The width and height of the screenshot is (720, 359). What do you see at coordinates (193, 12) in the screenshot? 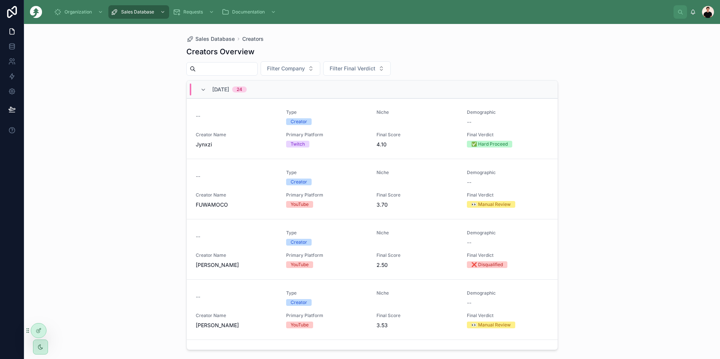
I see `span: Requests` at bounding box center [193, 12].